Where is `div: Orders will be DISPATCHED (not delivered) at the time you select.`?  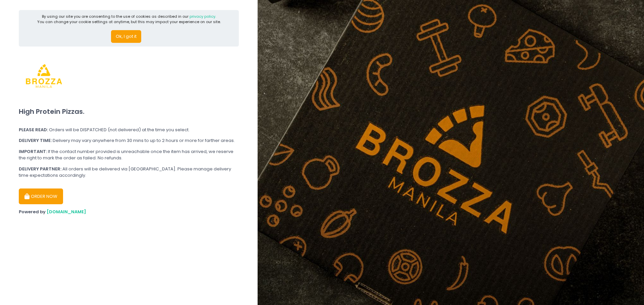 div: Orders will be DISPATCHED (not delivered) at the time you select. is located at coordinates (129, 130).